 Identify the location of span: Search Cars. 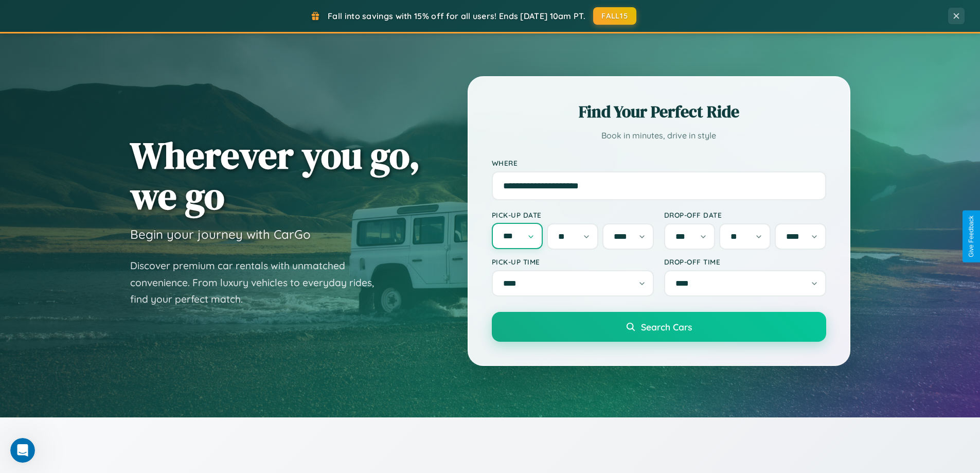
(666, 327).